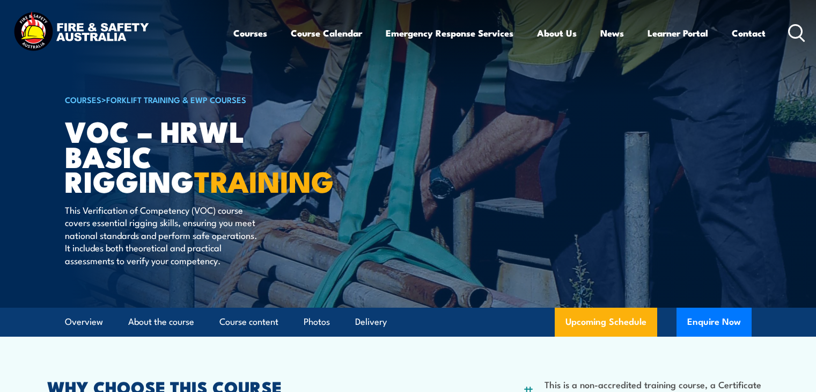  Describe the element at coordinates (557, 33) in the screenshot. I see `a: About Us` at that location.